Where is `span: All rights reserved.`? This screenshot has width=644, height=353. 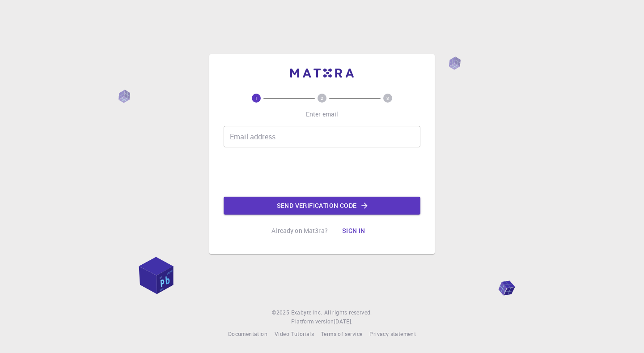 span: All rights reserved. is located at coordinates (348, 313).